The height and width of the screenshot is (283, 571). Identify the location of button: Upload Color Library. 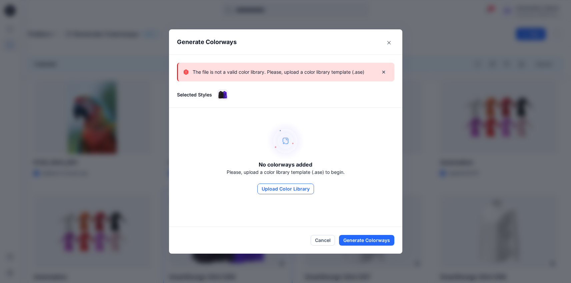
(286, 189).